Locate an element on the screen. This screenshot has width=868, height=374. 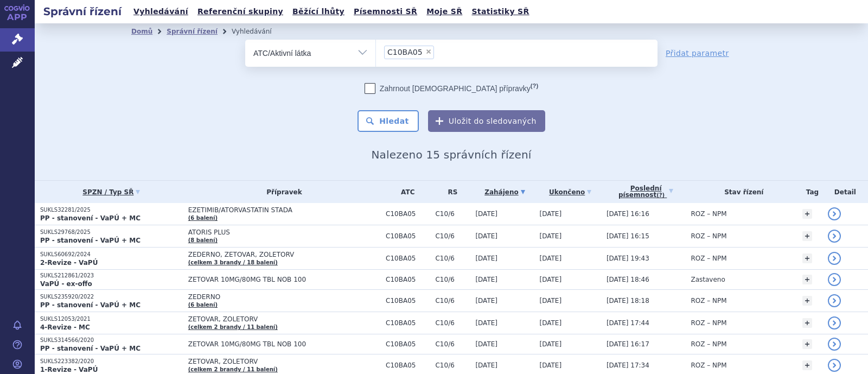
button: Uložit do sledovaných is located at coordinates (487, 121).